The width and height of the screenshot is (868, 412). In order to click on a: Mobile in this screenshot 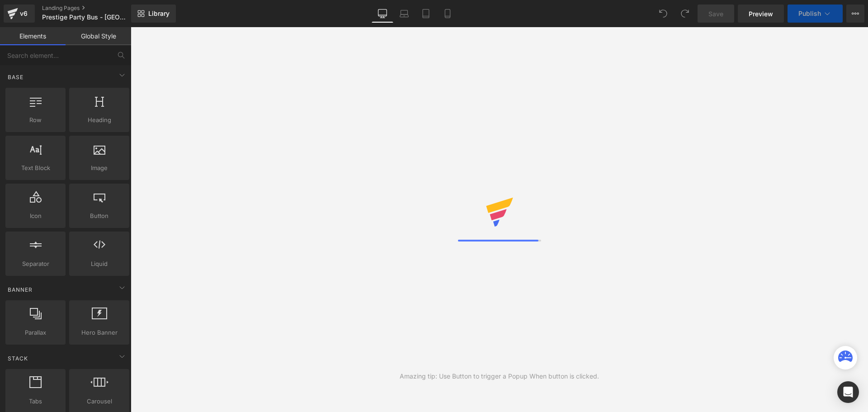, I will do `click(448, 14)`.